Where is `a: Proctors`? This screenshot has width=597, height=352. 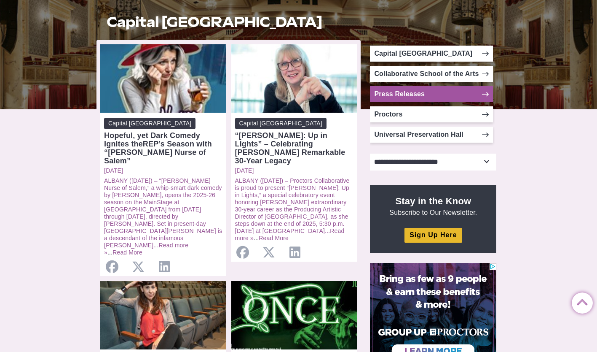
a: Proctors is located at coordinates (432, 114).